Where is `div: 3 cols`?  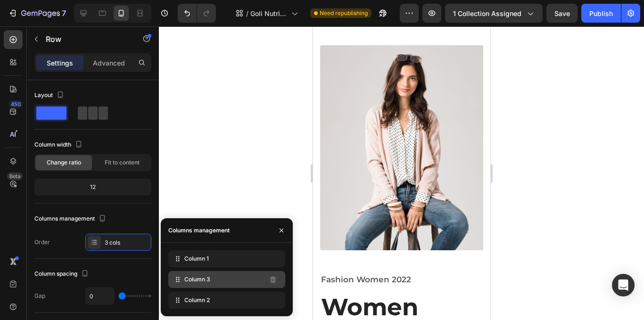
div: 3 cols is located at coordinates (127, 243).